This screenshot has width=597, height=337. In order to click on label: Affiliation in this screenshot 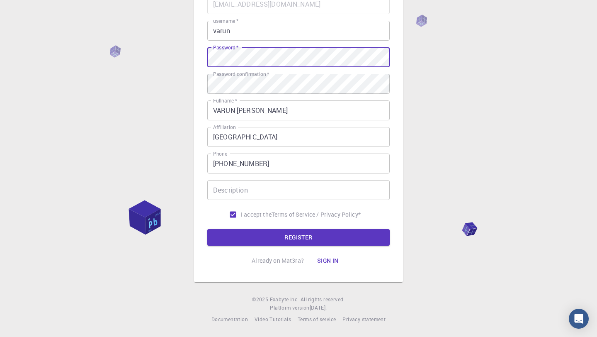, I will do `click(224, 127)`.